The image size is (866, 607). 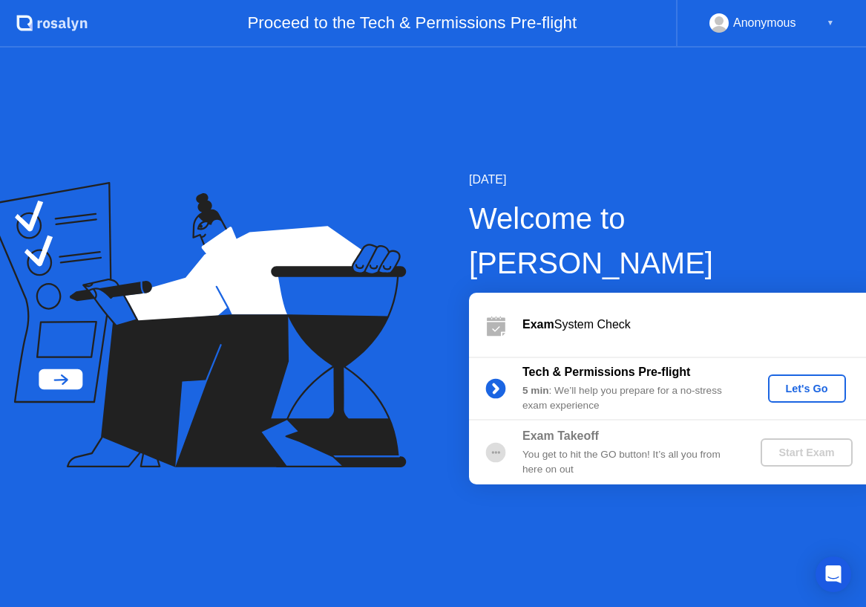 I want to click on b: 5 min, so click(x=536, y=390).